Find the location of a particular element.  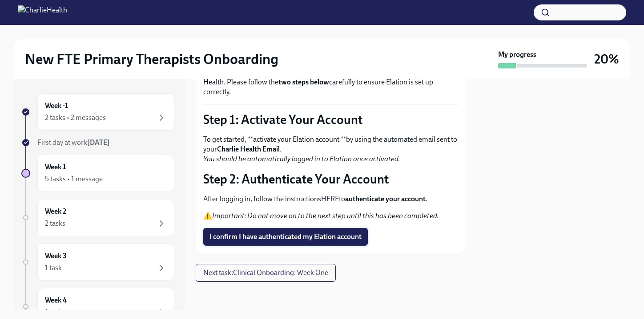

button: I confirm I have authenticated my Elation account is located at coordinates (285, 237).